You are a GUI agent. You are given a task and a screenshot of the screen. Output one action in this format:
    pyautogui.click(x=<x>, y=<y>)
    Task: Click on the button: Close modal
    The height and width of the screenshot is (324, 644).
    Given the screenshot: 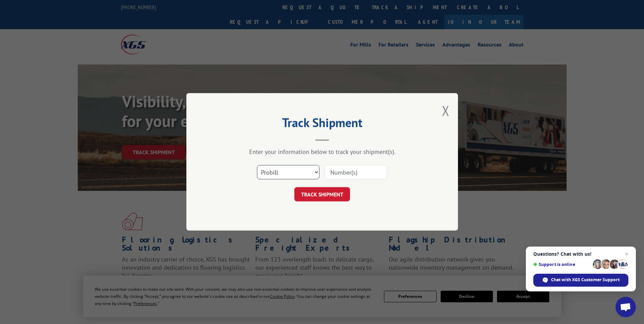 What is the action you would take?
    pyautogui.click(x=446, y=110)
    